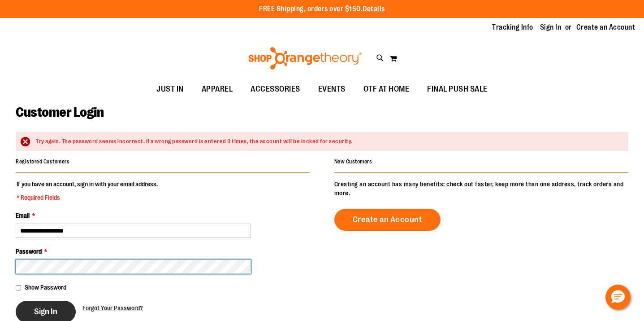 Image resolution: width=644 pixels, height=321 pixels. What do you see at coordinates (170, 89) in the screenshot?
I see `a: JUST IN` at bounding box center [170, 89].